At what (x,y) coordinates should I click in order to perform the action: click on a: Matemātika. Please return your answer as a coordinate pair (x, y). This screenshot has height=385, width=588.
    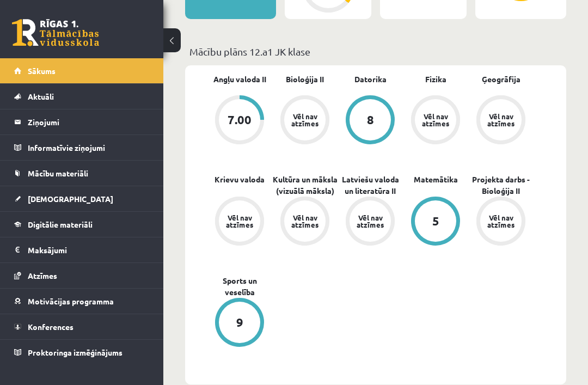
    Looking at the image, I should click on (435, 179).